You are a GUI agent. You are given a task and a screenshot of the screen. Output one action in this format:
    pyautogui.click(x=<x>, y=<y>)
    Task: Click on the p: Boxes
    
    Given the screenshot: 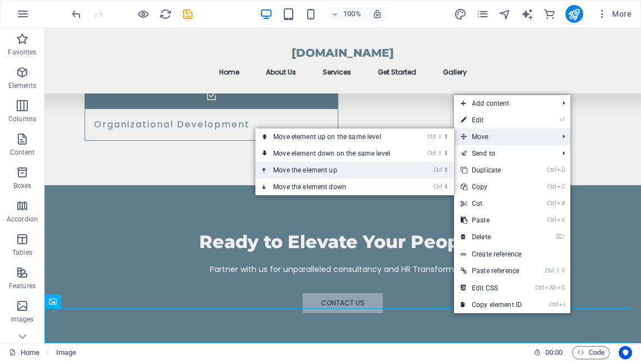 What is the action you would take?
    pyautogui.click(x=22, y=186)
    